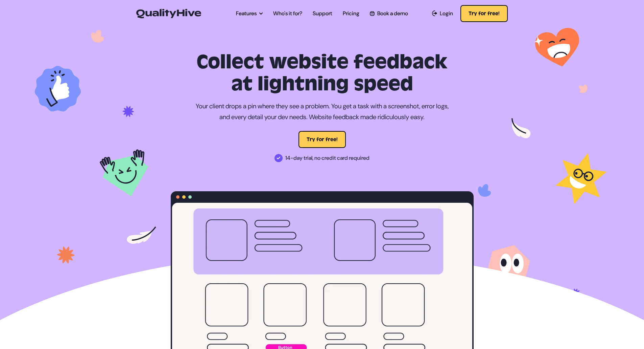  Describe the element at coordinates (351, 14) in the screenshot. I see `a: Pricing` at that location.